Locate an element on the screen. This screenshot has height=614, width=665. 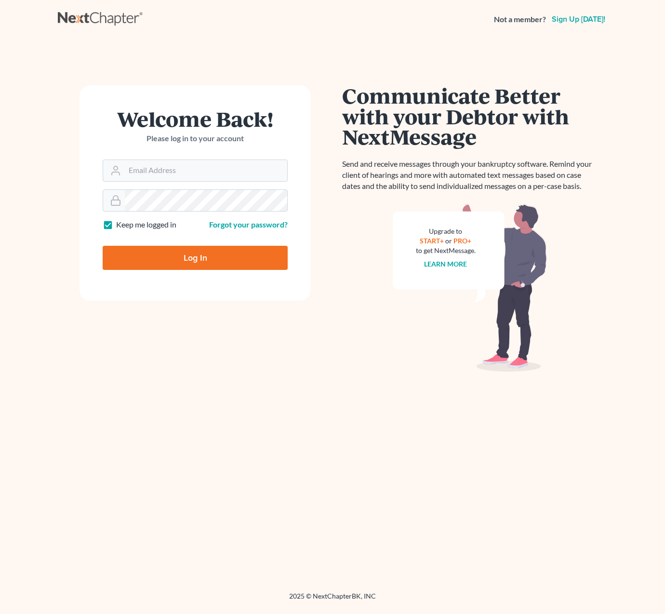
input: Log In is located at coordinates (195, 258).